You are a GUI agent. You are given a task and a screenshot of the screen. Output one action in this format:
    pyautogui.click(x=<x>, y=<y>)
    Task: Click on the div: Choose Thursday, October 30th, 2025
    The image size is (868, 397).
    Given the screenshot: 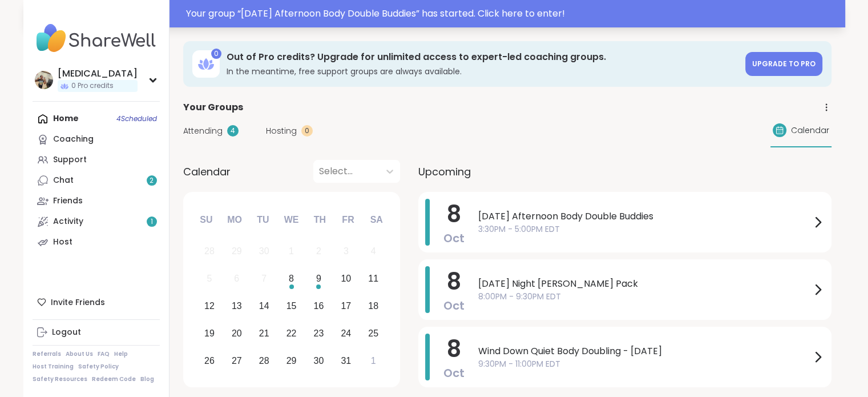 What is the action you would take?
    pyautogui.click(x=318, y=360)
    